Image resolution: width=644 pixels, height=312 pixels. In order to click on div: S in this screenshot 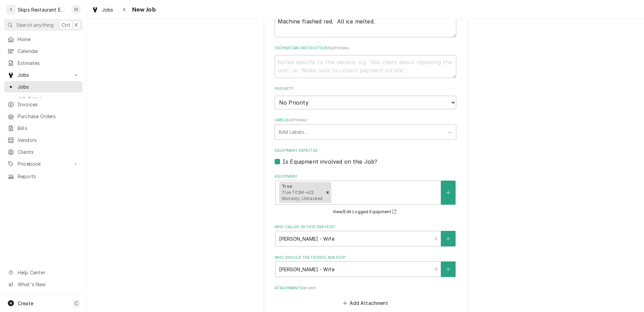, I will do `click(11, 10)`.